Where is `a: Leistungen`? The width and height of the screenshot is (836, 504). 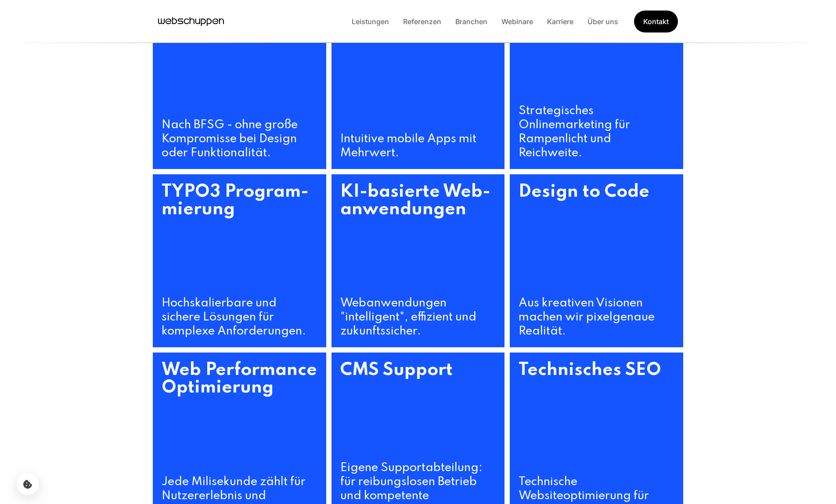
a: Leistungen is located at coordinates (370, 21).